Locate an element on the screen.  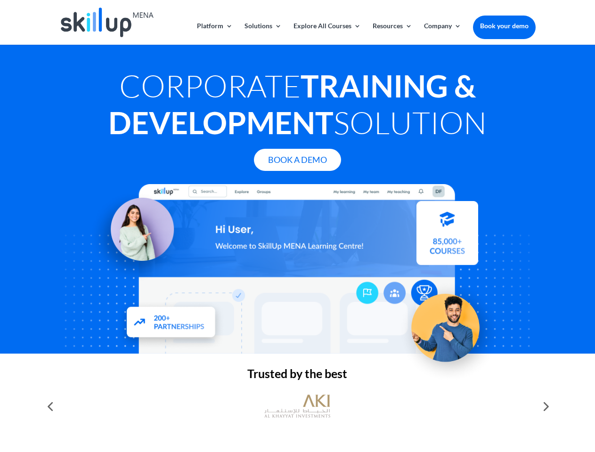
h1: Corporate Solution is located at coordinates (297, 106).